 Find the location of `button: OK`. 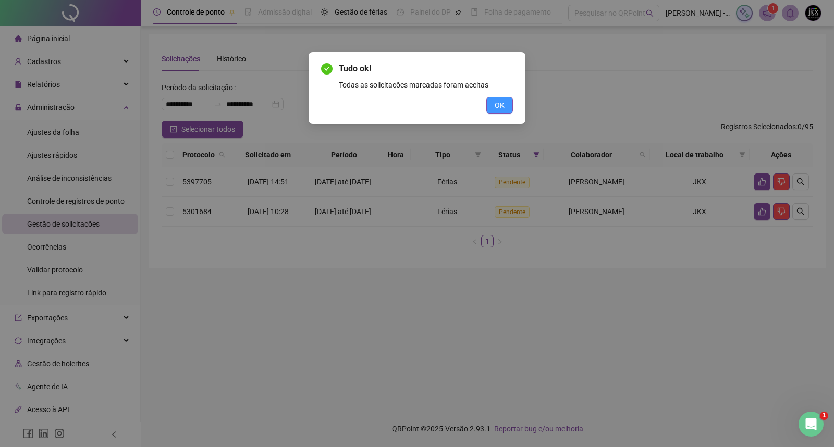

button: OK is located at coordinates (499, 105).